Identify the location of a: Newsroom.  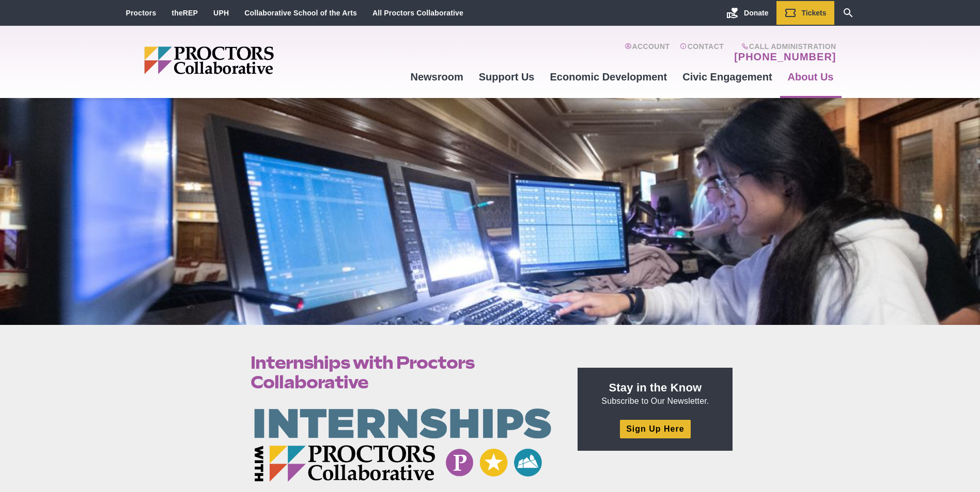
(436, 77).